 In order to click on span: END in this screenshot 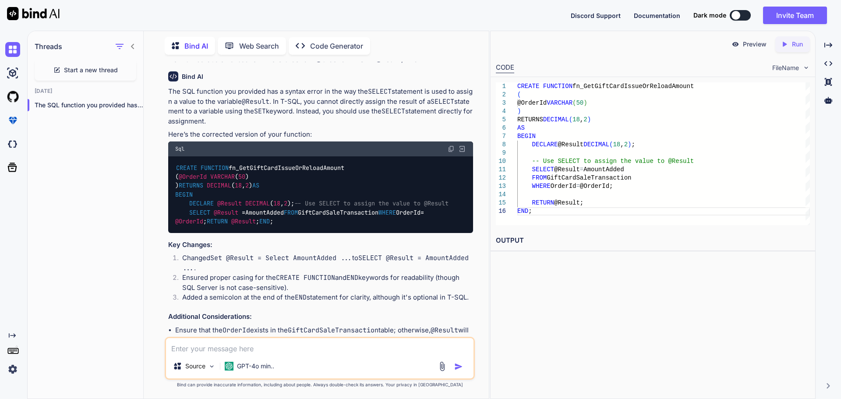, I will do `click(522, 211)`.